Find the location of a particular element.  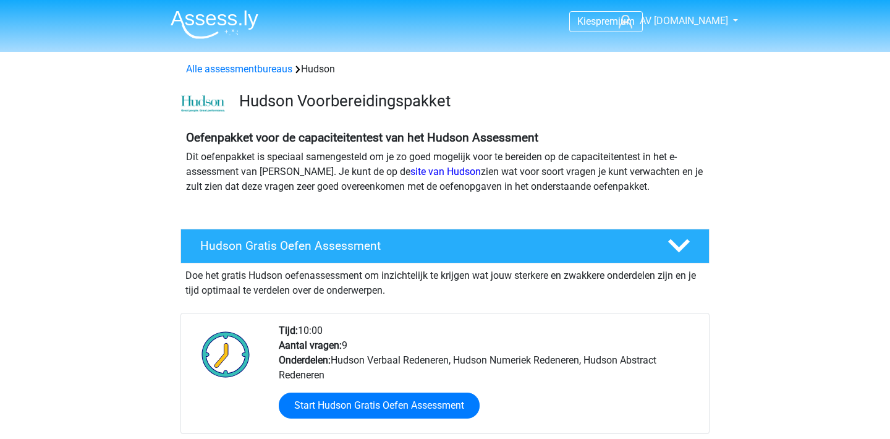

p: Dit oefenpakket is speciaal samengesteld om je zo goed mogelijk voor te bereiden op de capaciteit... is located at coordinates (445, 172).